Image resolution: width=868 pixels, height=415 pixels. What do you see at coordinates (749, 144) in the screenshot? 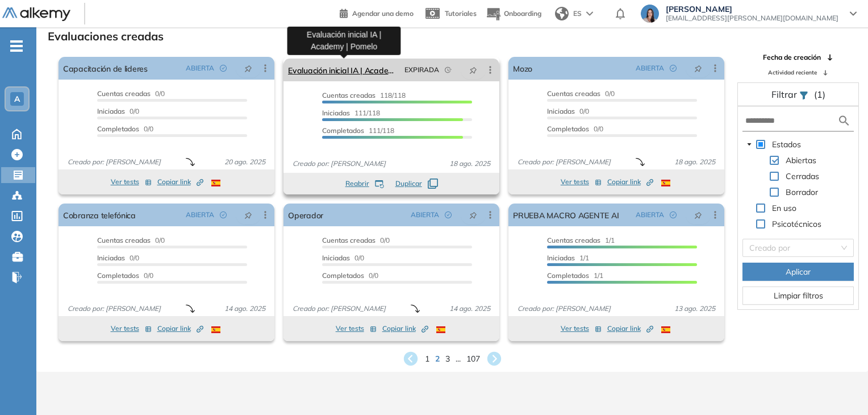
I see `span: caret-down` at bounding box center [749, 144].